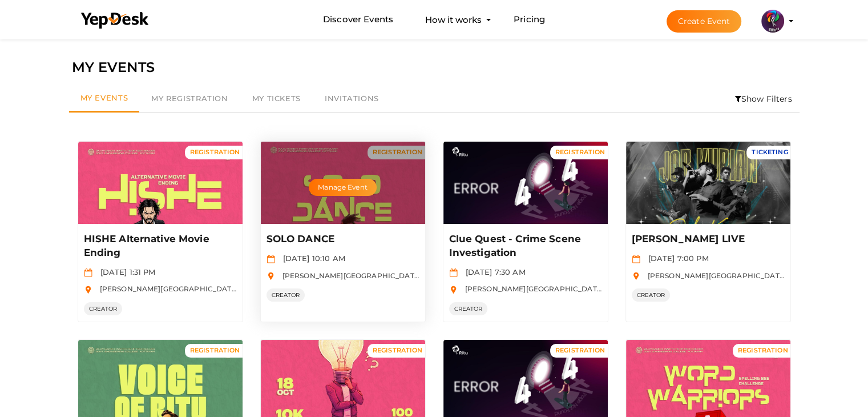  Describe the element at coordinates (524, 246) in the screenshot. I see `p: Clue Quest - Crime Scene Investigation` at that location.